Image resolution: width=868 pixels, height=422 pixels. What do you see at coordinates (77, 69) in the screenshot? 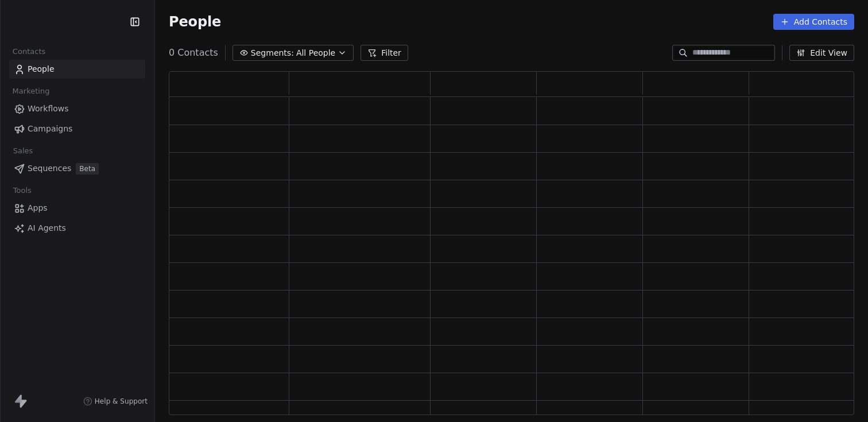
I see `a: People` at bounding box center [77, 69].